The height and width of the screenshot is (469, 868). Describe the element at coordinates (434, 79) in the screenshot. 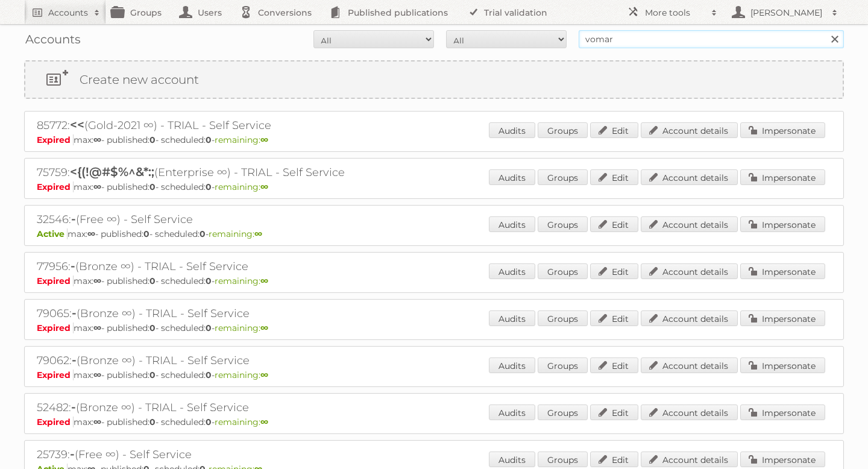

I see `a: Create new account` at that location.